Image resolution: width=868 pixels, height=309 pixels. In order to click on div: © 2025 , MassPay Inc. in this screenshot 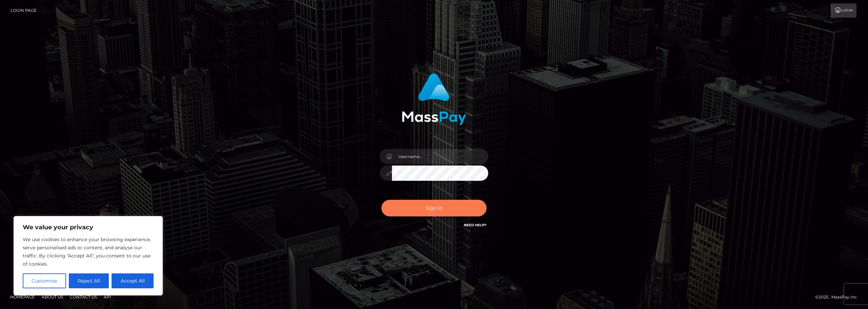, I will do `click(839, 297)`.